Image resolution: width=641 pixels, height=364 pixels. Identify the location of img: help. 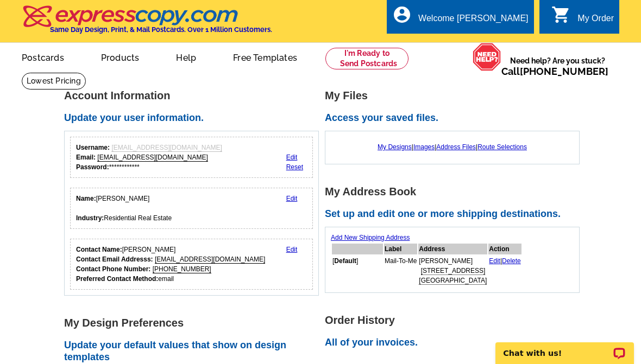
(487, 57).